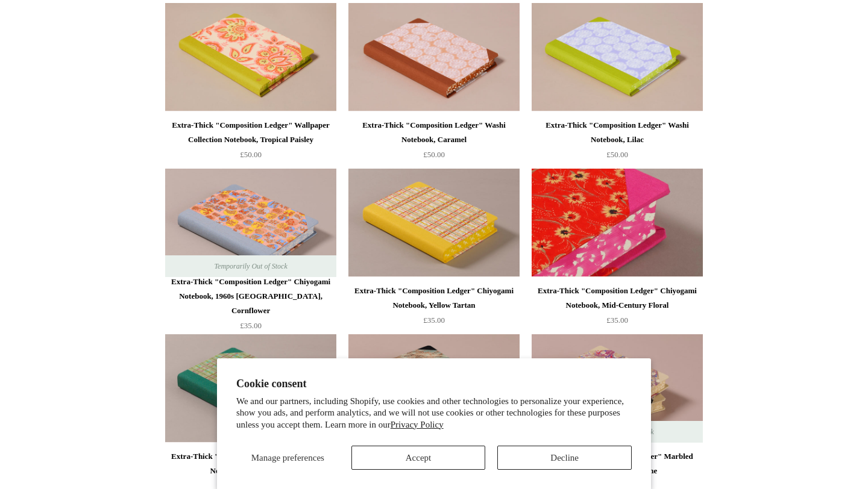  Describe the element at coordinates (251, 132) in the screenshot. I see `div: Extra-Thick "Composition Ledger" Wallpaper Collection Notebook, Tropical Paisley` at that location.